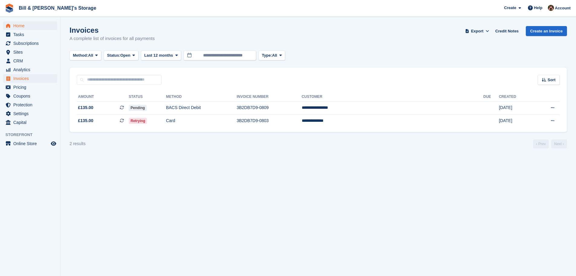 The width and height of the screenshot is (576, 276). Describe the element at coordinates (112, 38) in the screenshot. I see `p: A complete list of invoices for all payments` at that location.